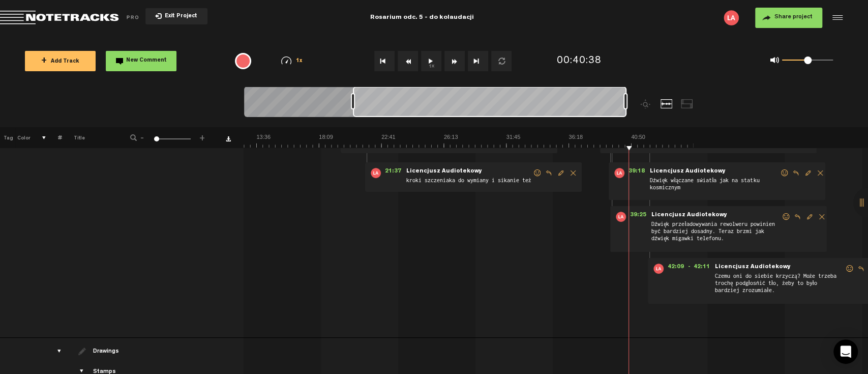  What do you see at coordinates (228, 139) in the screenshot?
I see `a: Download comments` at bounding box center [228, 139].